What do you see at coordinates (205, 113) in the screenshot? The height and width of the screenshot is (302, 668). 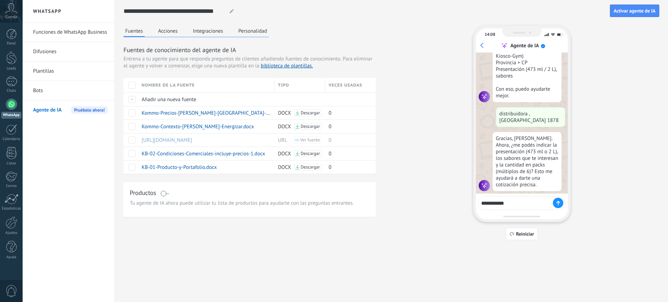 I see `div: Kommo-Precios-Baly-Argentina-conversaciones-pdf.docx` at bounding box center [205, 113].